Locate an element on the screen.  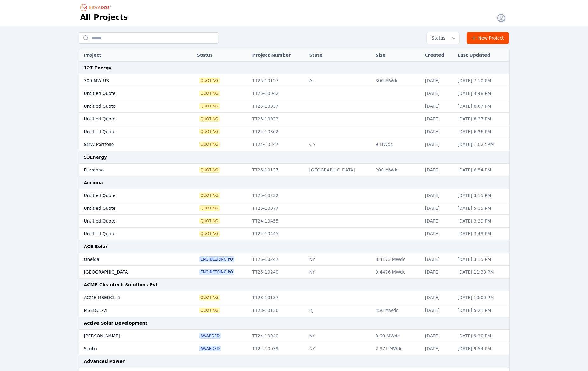
th: Last Updated is located at coordinates (482, 55).